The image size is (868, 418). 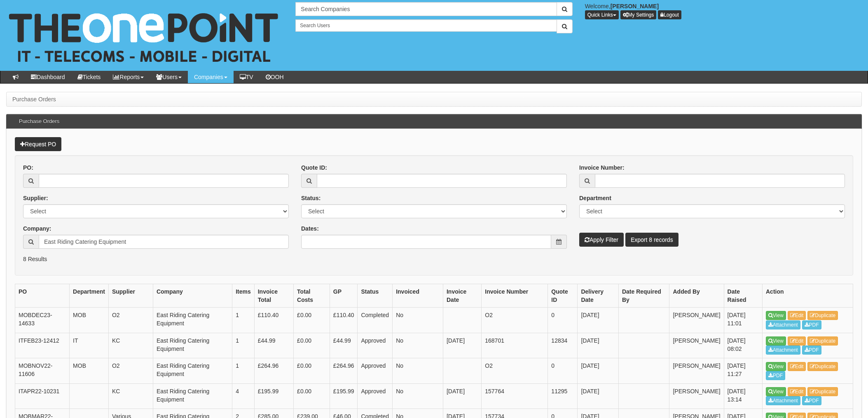 I want to click on th: Company, so click(x=192, y=296).